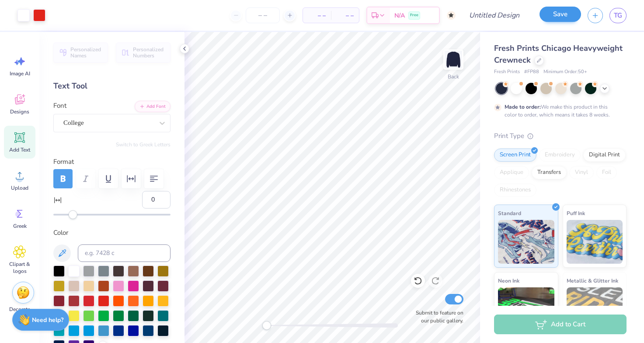 The image size is (644, 343). I want to click on button: Personalized Names, so click(80, 52).